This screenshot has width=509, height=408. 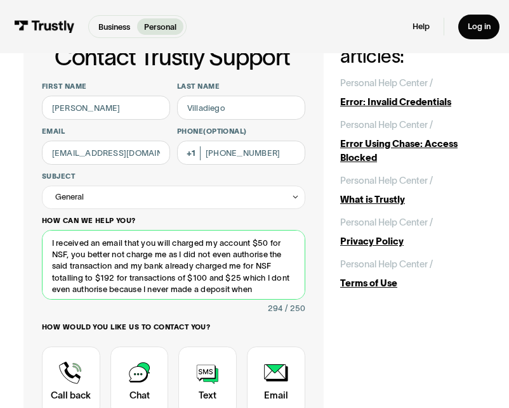 What do you see at coordinates (173, 221) in the screenshot?
I see `label: How can we help you?` at bounding box center [173, 221].